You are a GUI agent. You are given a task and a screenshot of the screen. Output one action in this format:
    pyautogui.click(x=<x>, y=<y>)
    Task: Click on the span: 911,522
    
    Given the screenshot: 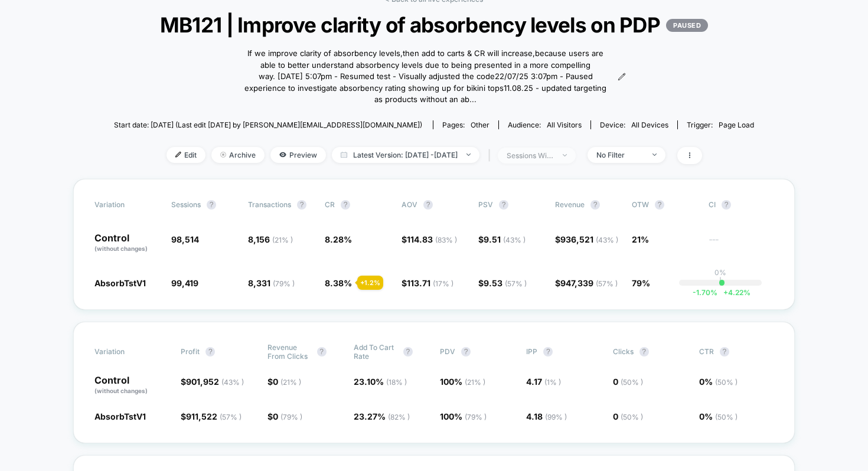 What is the action you would take?
    pyautogui.click(x=214, y=417)
    